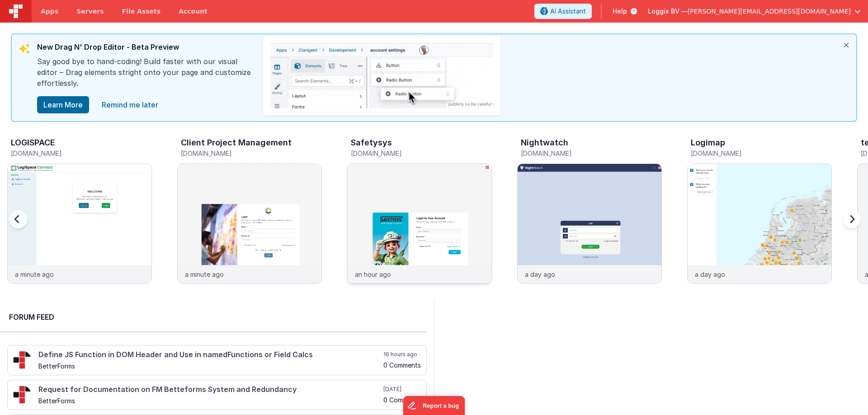 This screenshot has height=415, width=868. Describe the element at coordinates (846, 45) in the screenshot. I see `i: close` at that location.